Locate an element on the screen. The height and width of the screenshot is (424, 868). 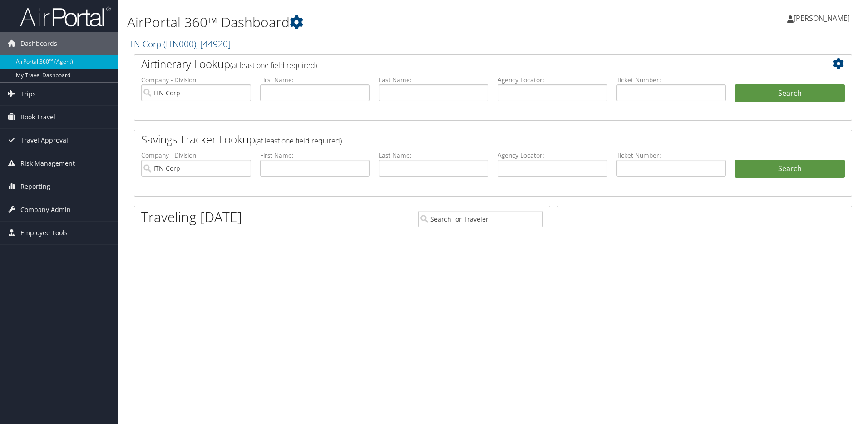
span: Risk Management is located at coordinates (48, 164).